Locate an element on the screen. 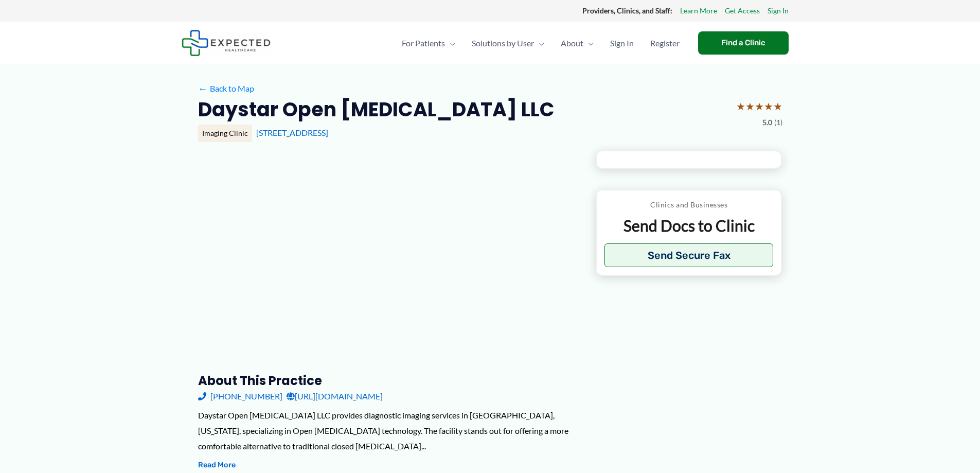 The width and height of the screenshot is (980, 473). p: Send Docs to Clinic is located at coordinates (688, 226).